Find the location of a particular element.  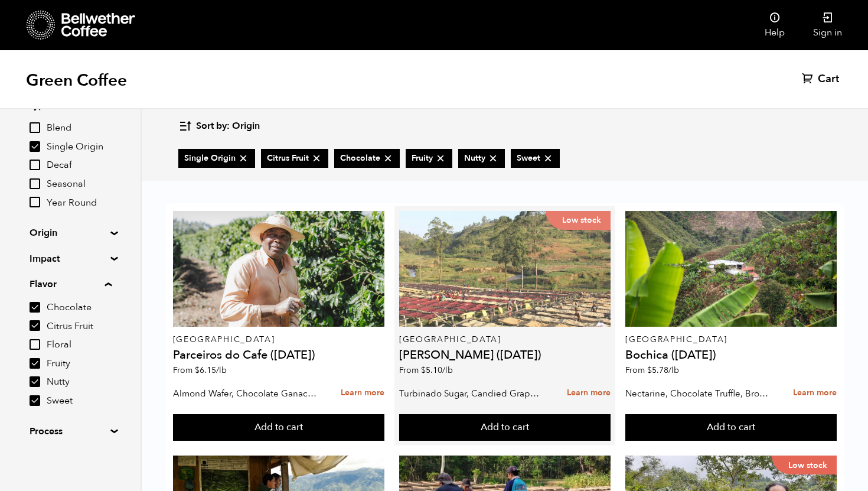

input: Chocolate is located at coordinates (35, 308).